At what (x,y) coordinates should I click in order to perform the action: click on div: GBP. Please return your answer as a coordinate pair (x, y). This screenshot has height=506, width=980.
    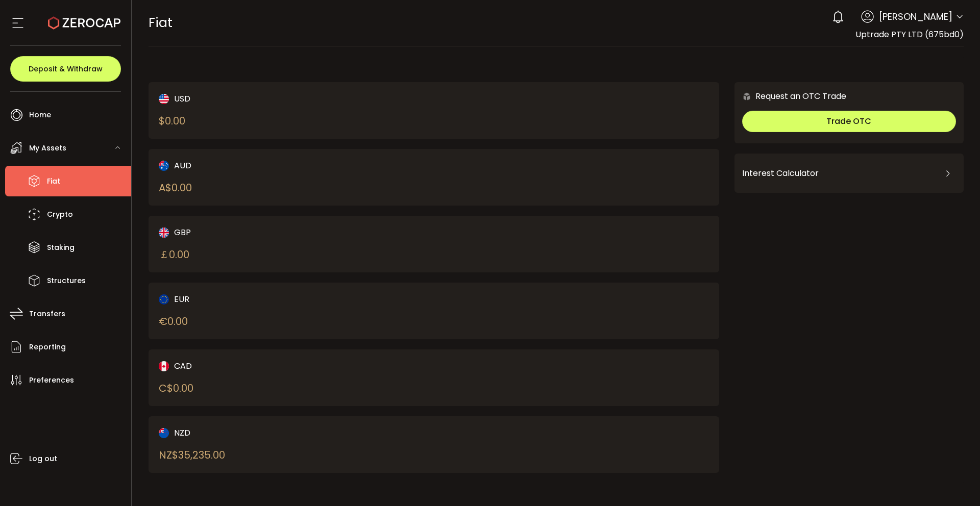
    Looking at the image, I should click on (282, 232).